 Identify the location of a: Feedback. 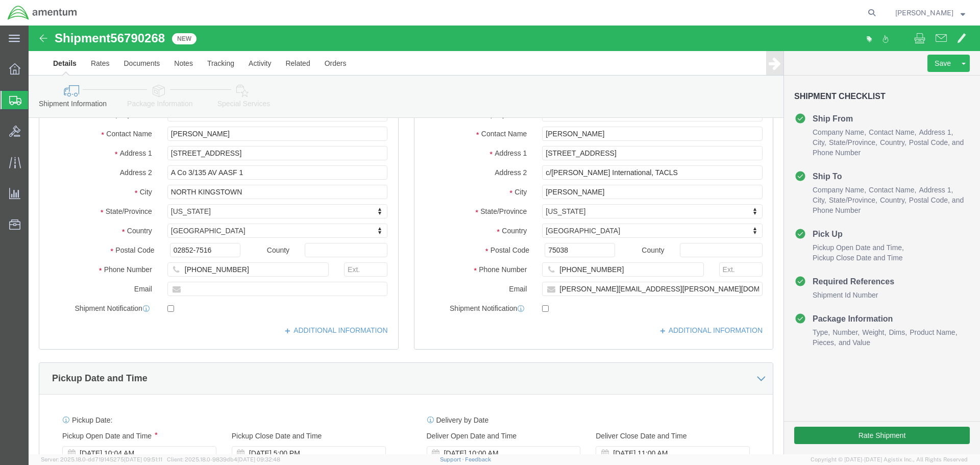
(478, 460).